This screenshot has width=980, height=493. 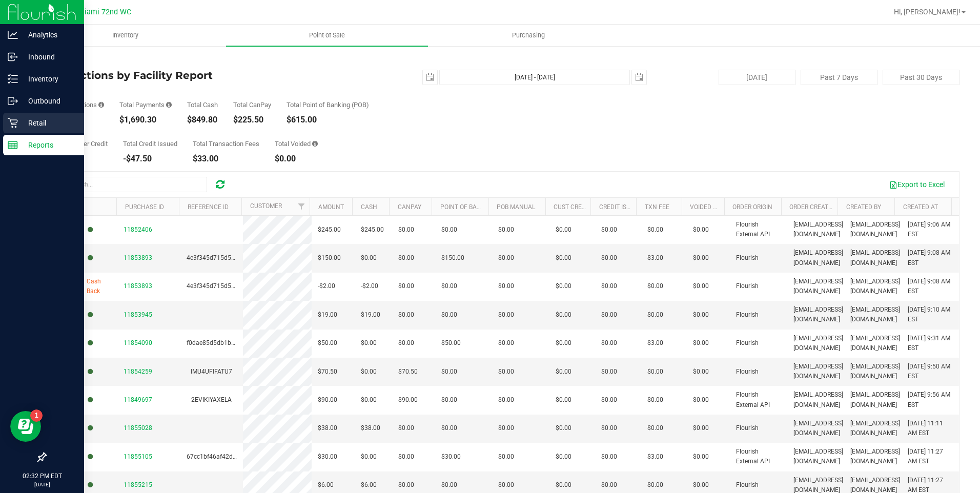 What do you see at coordinates (203, 120) in the screenshot?
I see `div: $849.80` at bounding box center [203, 120].